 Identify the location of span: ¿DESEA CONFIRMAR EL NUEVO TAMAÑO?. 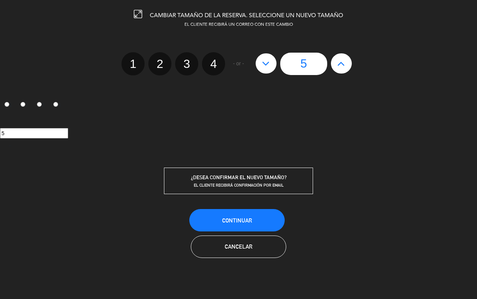
(239, 177).